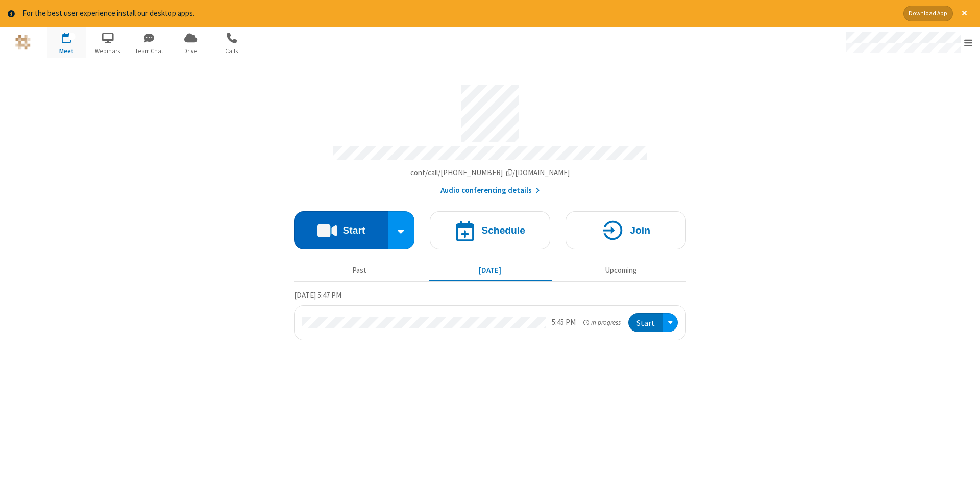 The width and height of the screenshot is (980, 483). I want to click on img: QA Selenium DO NOT DELETE OR CHANGE, so click(23, 42).